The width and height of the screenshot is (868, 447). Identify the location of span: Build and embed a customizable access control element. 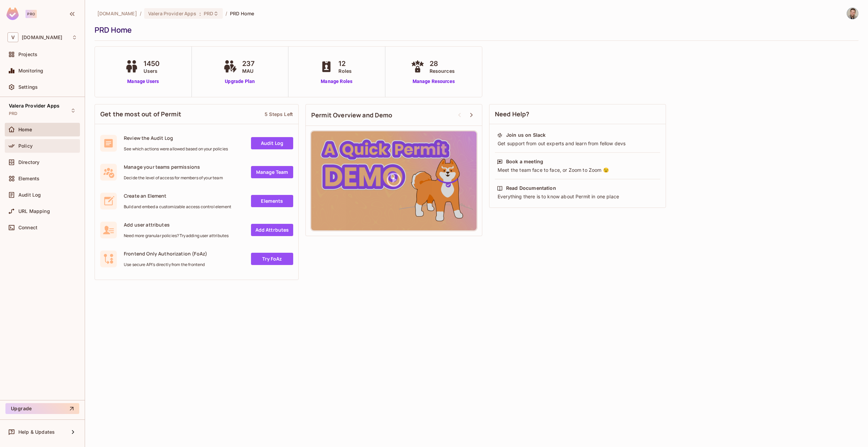
(178, 206).